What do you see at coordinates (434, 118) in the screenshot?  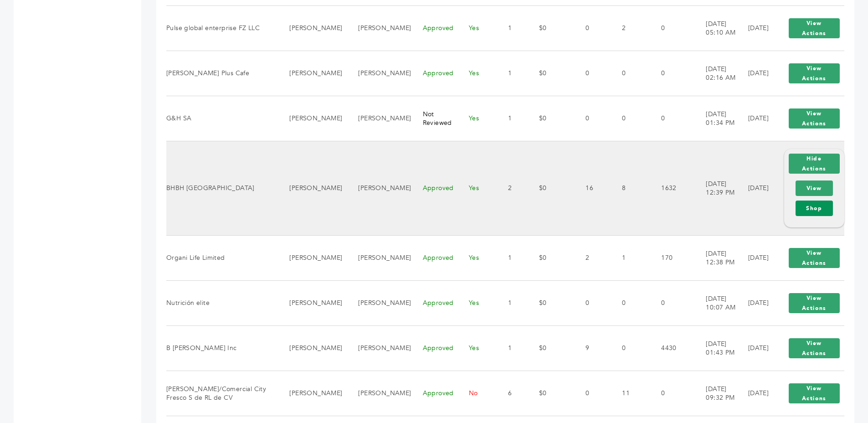 I see `td: Not Reviewed` at bounding box center [434, 118].